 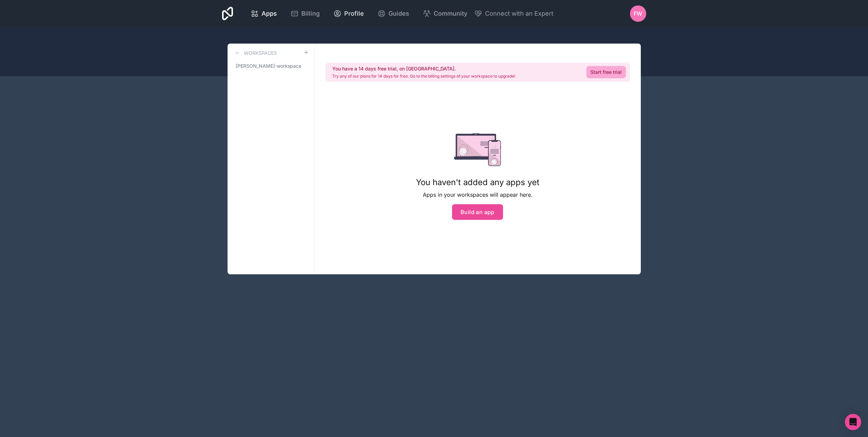 What do you see at coordinates (853, 421) in the screenshot?
I see `div: Open Intercom Messenger` at bounding box center [853, 421].